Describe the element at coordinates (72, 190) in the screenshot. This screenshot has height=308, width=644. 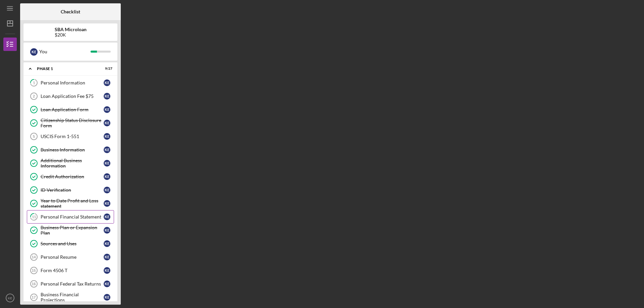
I see `div: ID Verification` at that location.